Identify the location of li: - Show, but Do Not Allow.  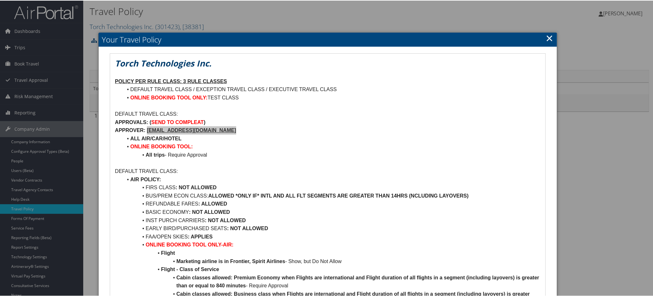
(331, 261).